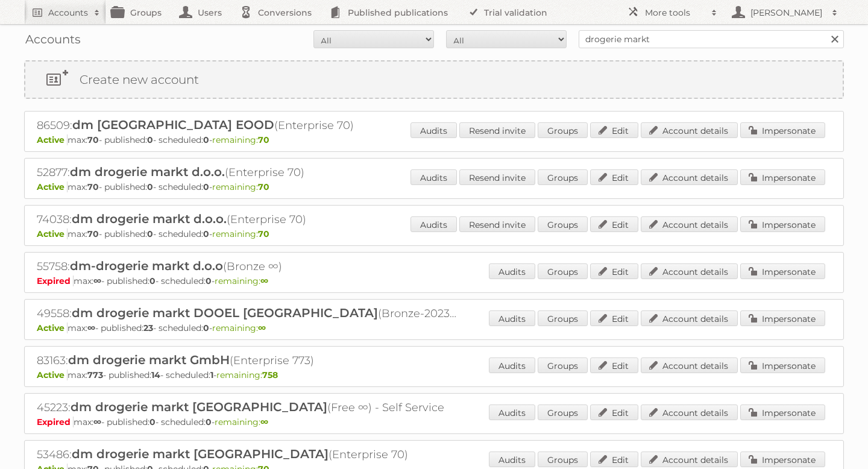  Describe the element at coordinates (211, 375) in the screenshot. I see `strong: 1` at that location.